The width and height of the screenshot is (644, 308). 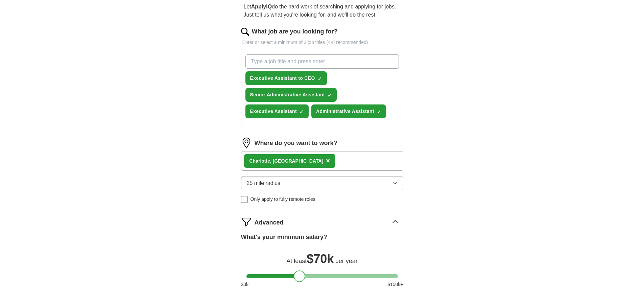 What do you see at coordinates (297, 261) in the screenshot?
I see `span: At least` at bounding box center [297, 261].